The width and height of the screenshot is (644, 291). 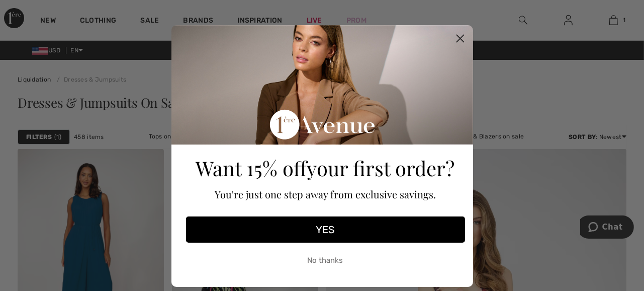 What do you see at coordinates (460, 38) in the screenshot?
I see `button: Close dialog` at bounding box center [460, 38].